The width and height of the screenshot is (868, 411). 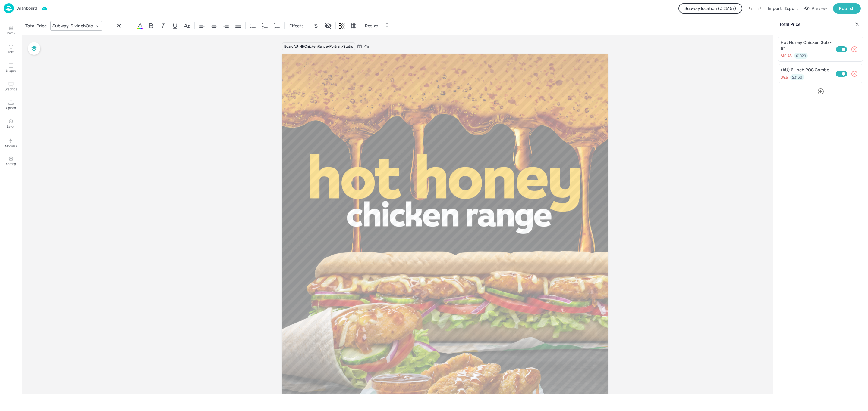 What do you see at coordinates (819, 8) in the screenshot?
I see `div: Preview` at bounding box center [819, 8].